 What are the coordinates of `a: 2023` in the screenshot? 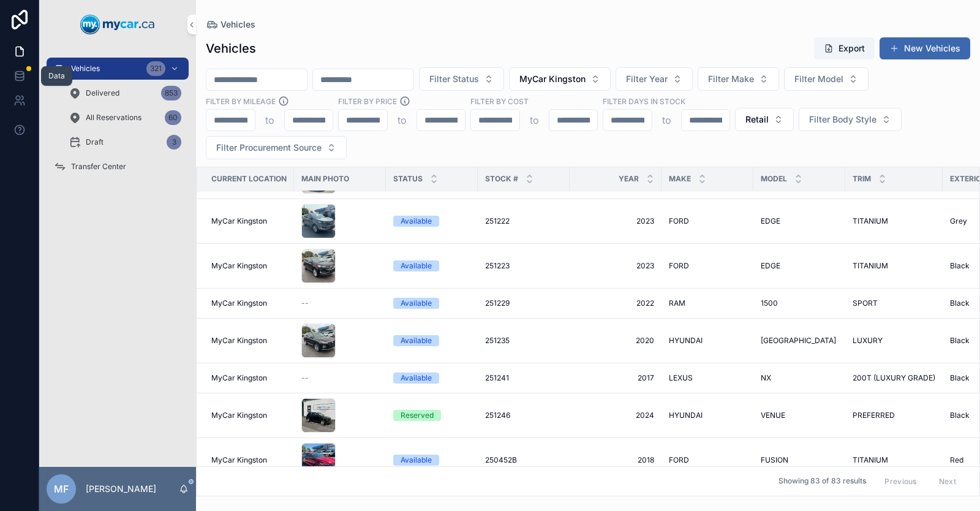 It's located at (615, 221).